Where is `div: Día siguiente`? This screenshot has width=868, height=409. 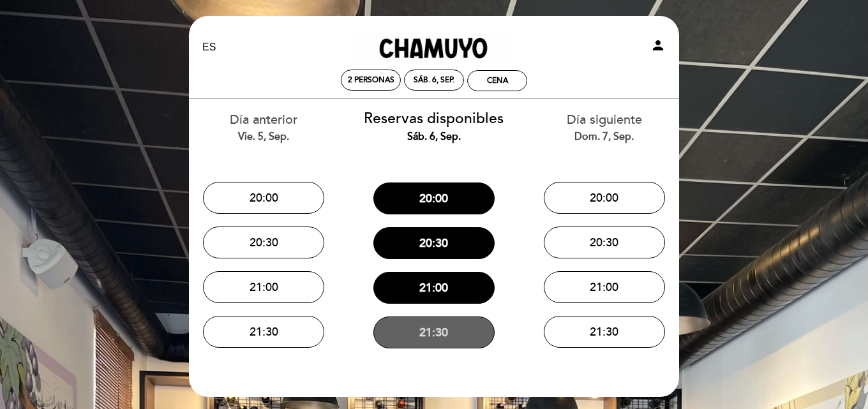
div: Día siguiente is located at coordinates (603, 127).